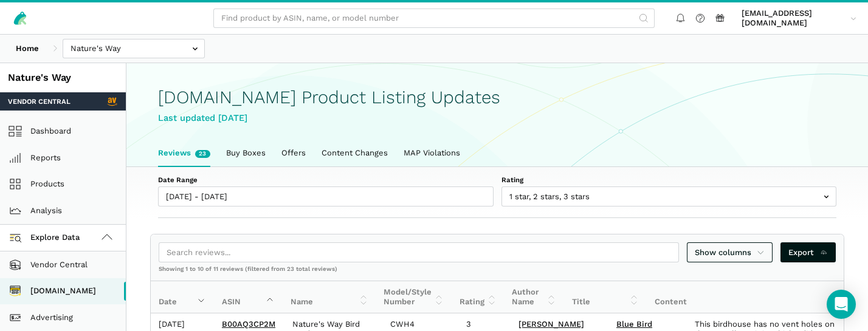 The image size is (868, 331). I want to click on th: ASIN: activate to sort column ascending, so click(248, 297).